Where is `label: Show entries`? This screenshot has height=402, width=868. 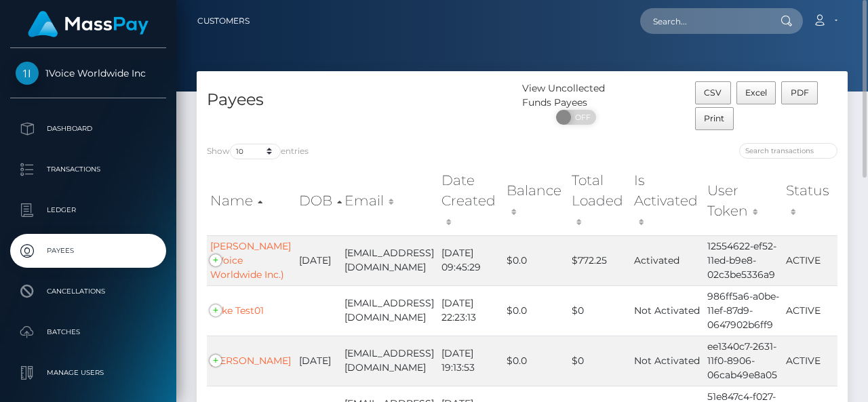 label: Show entries is located at coordinates (258, 151).